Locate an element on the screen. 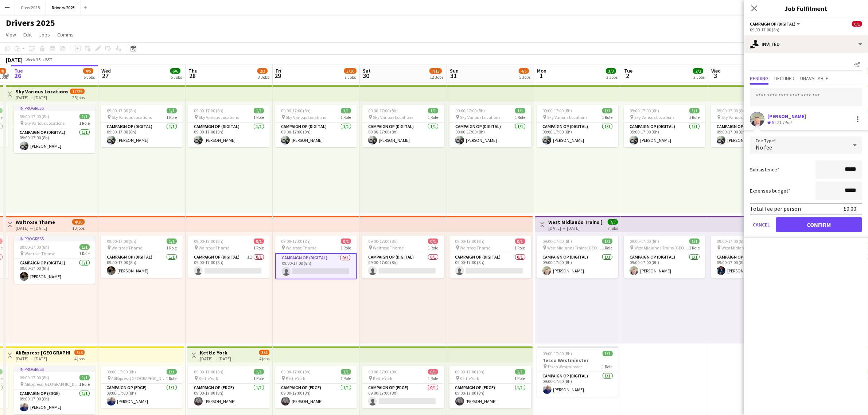 The image size is (868, 415). div: 09:00-17:00 (8h)0/1 Waitrose Thame1 RoleCampaign Op (Digital)0/109:00-17:00 (8h) is located at coordinates (490, 257).